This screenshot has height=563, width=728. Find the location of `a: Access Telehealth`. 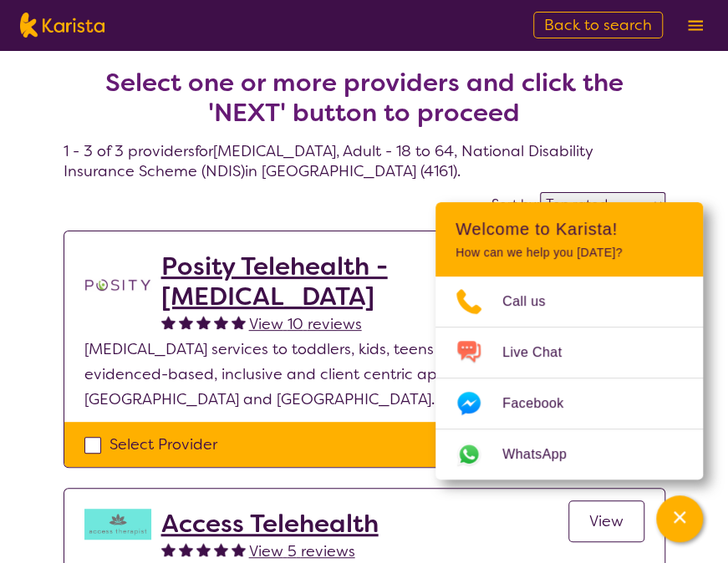

a: Access Telehealth is located at coordinates (270, 524).